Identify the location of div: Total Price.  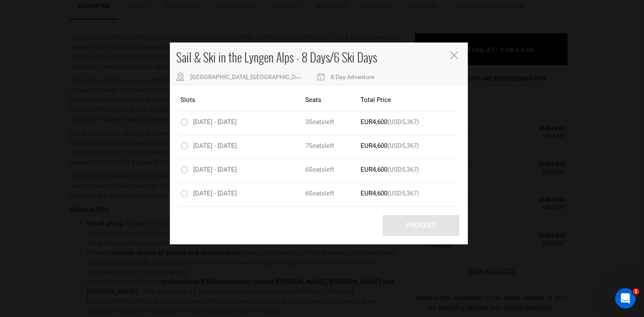
(395, 100).